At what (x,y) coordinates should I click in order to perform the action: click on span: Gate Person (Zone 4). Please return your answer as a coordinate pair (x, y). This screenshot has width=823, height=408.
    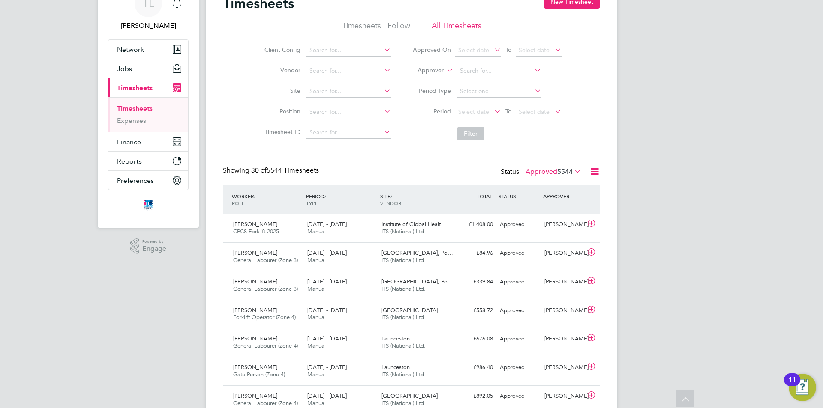
    Looking at the image, I should click on (259, 375).